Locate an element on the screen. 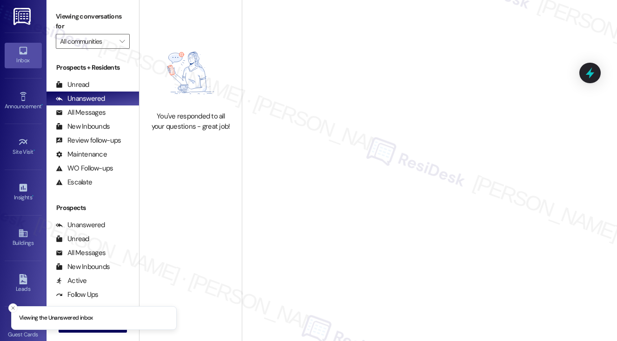 The height and width of the screenshot is (341, 617). div: Active is located at coordinates (71, 281).